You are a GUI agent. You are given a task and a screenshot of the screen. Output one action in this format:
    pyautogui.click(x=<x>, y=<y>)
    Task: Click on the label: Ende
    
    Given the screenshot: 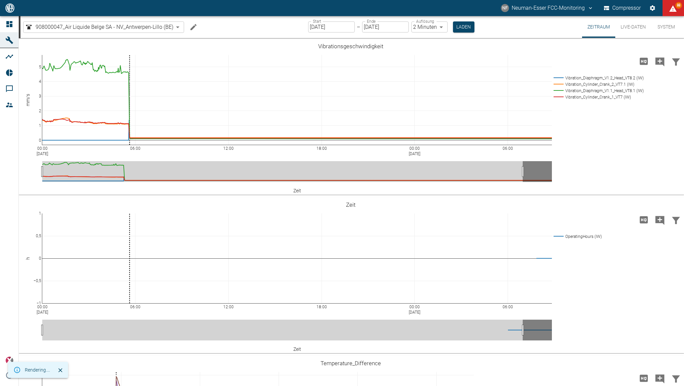 What is the action you would take?
    pyautogui.click(x=371, y=21)
    